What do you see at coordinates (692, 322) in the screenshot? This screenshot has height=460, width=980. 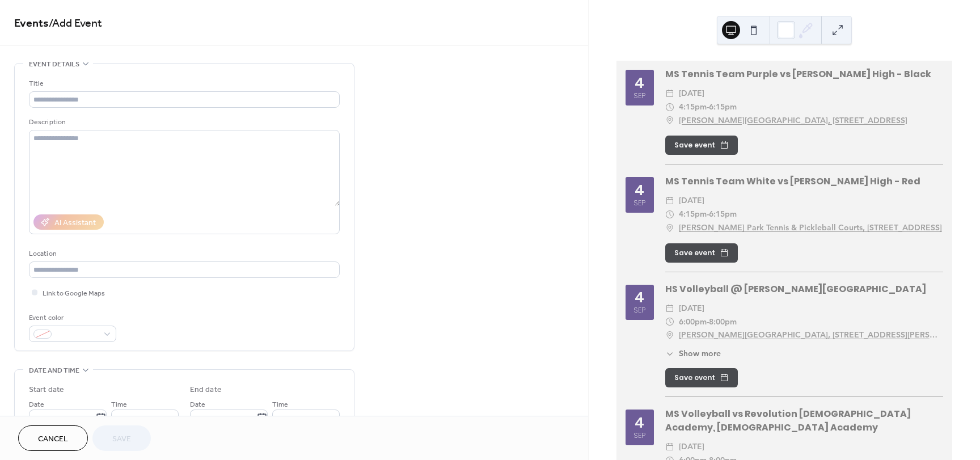 I see `span: 6:00pm` at bounding box center [692, 322].